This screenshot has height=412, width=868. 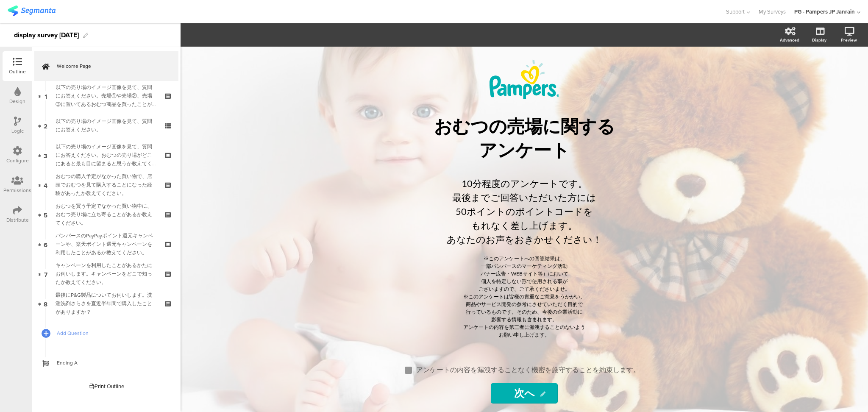 I want to click on p: 個人を特定しない形で使用される事が, so click(x=524, y=281).